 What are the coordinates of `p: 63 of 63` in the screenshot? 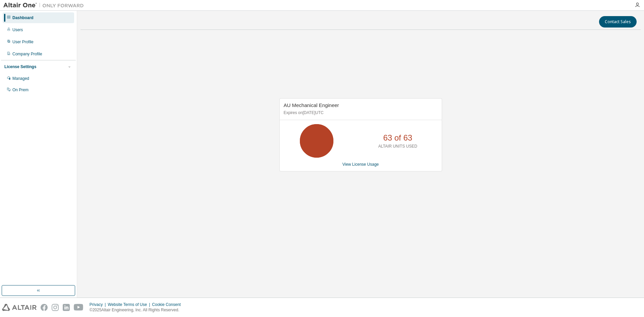 It's located at (397, 138).